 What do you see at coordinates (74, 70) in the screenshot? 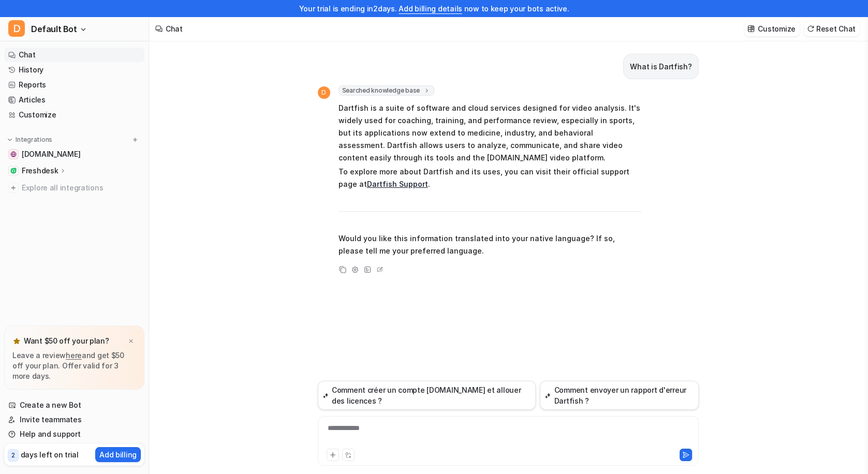
I see `a: History` at bounding box center [74, 70].